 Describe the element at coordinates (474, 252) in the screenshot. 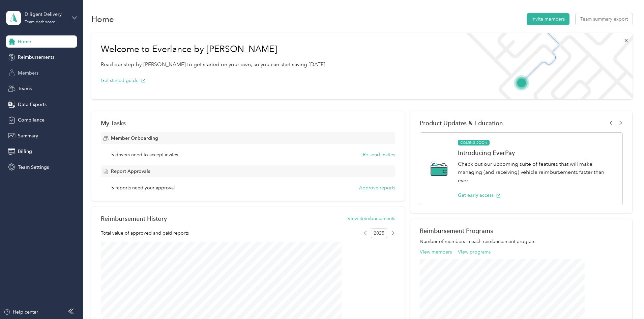

I see `button: View programs` at that location.